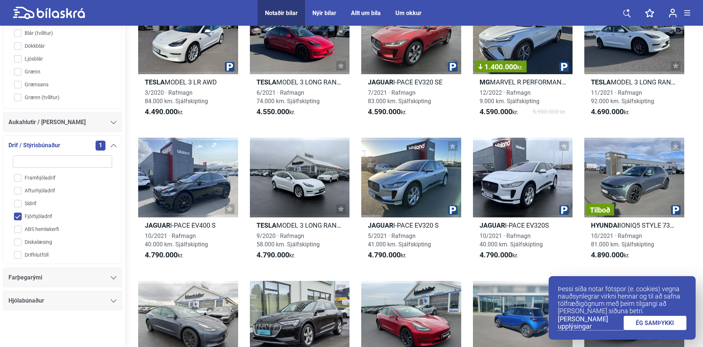  I want to click on span: 11/2021 · Rafmagn 92.000 km. Sjálfskipting, so click(623, 97).